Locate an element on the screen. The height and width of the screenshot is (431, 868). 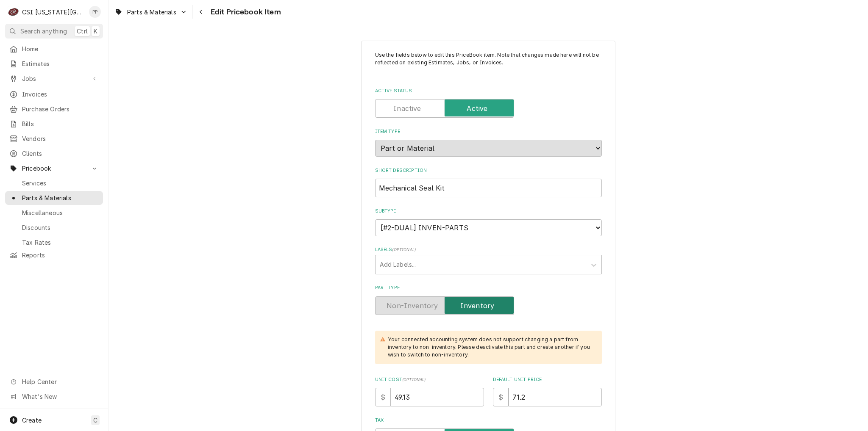
a: Tax Rates is located at coordinates (54, 243).